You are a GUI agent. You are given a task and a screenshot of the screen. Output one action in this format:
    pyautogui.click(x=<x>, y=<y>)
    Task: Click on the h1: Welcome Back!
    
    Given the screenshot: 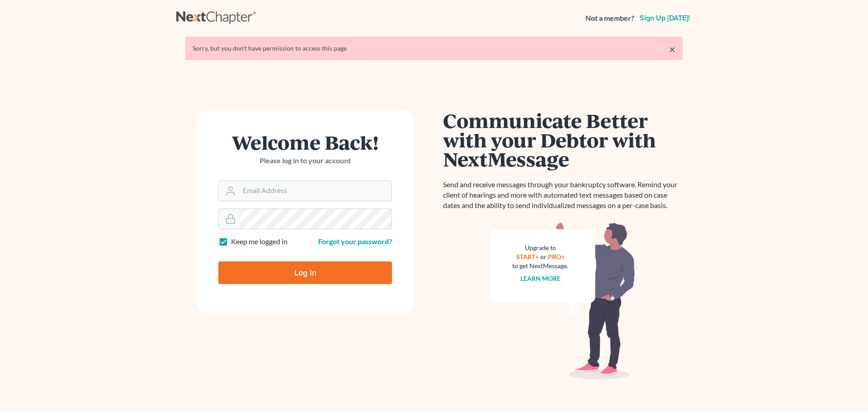 What is the action you would take?
    pyautogui.click(x=305, y=142)
    